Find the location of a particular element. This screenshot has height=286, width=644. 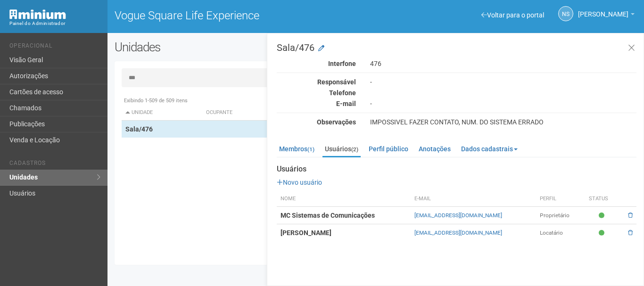

div: Exibindo 1-509 de 509 itens is located at coordinates (376, 101).